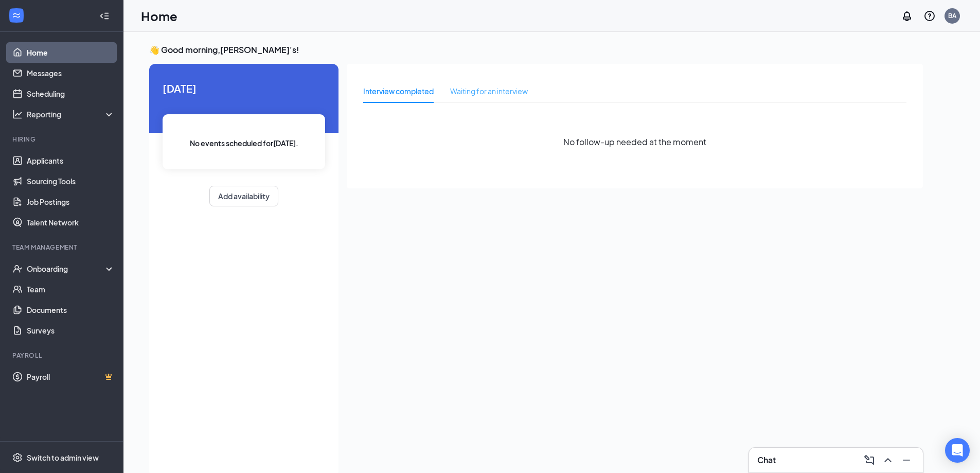  Describe the element at coordinates (66, 269) in the screenshot. I see `div: Onboarding` at that location.